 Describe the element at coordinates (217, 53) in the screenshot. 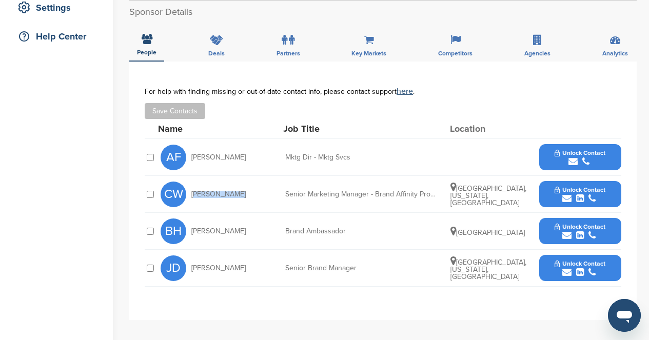

I see `span: Deals` at that location.